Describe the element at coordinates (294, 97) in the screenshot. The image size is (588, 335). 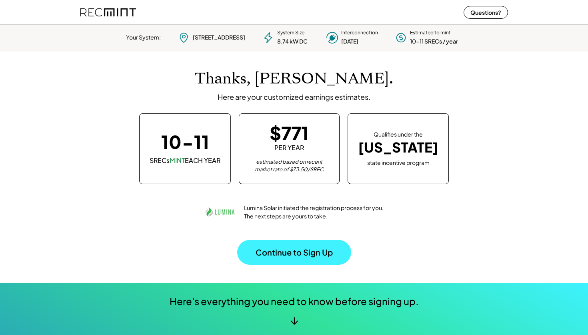
I see `div: Here are your customized earnings estimates.` at that location.